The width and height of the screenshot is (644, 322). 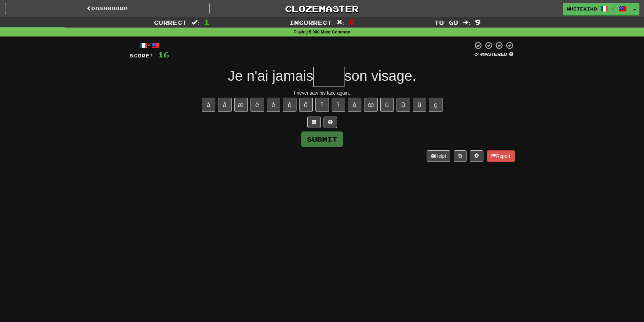 I want to click on button: û, so click(x=403, y=105).